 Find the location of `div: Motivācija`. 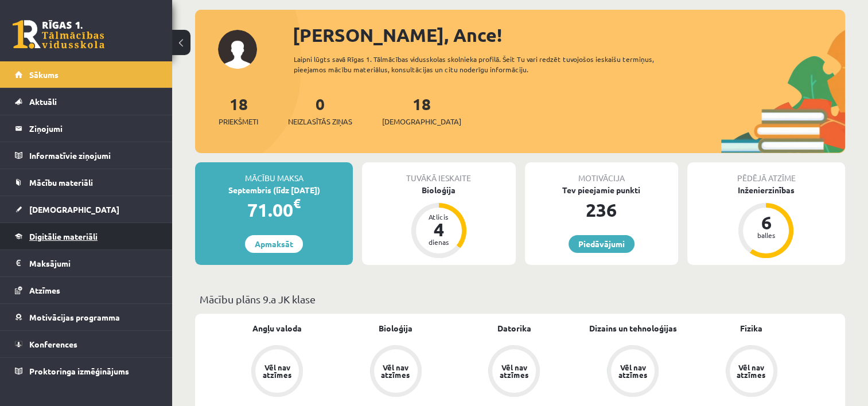

div: Motivācija is located at coordinates (601, 174).